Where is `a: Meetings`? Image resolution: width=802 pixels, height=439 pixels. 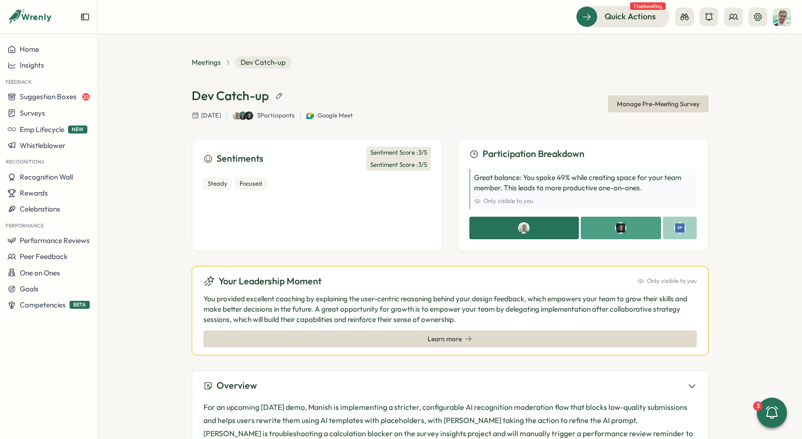
a: Meetings is located at coordinates (206, 62).